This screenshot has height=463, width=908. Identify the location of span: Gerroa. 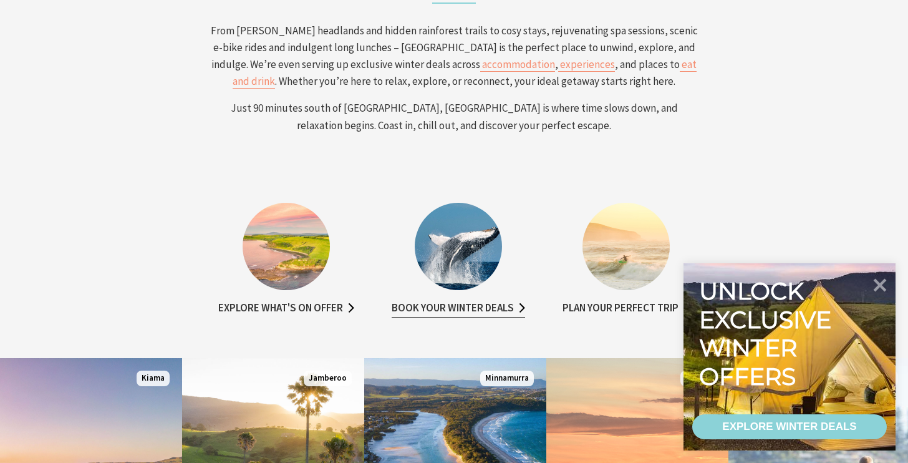
(698, 378).